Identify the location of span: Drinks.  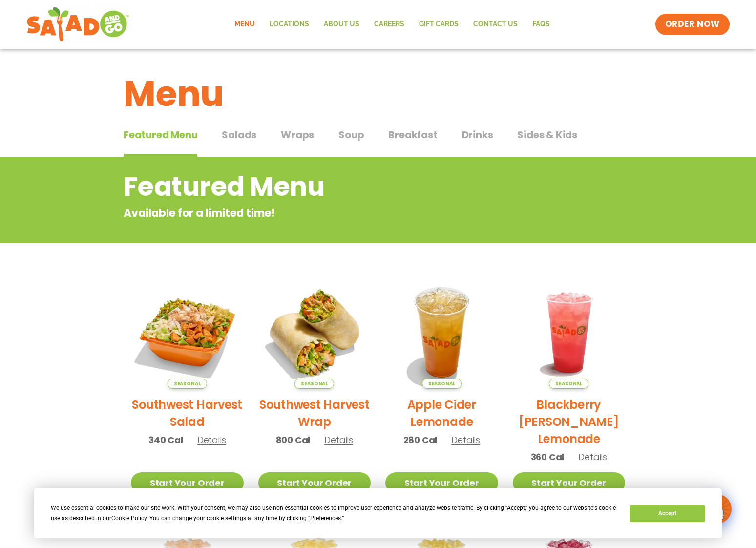
(478, 135).